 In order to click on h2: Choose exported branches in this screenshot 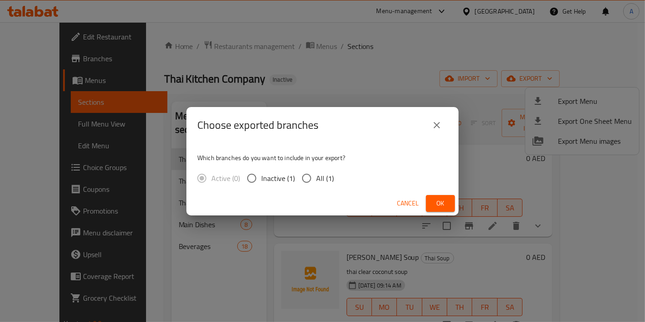, I will do `click(258, 125)`.